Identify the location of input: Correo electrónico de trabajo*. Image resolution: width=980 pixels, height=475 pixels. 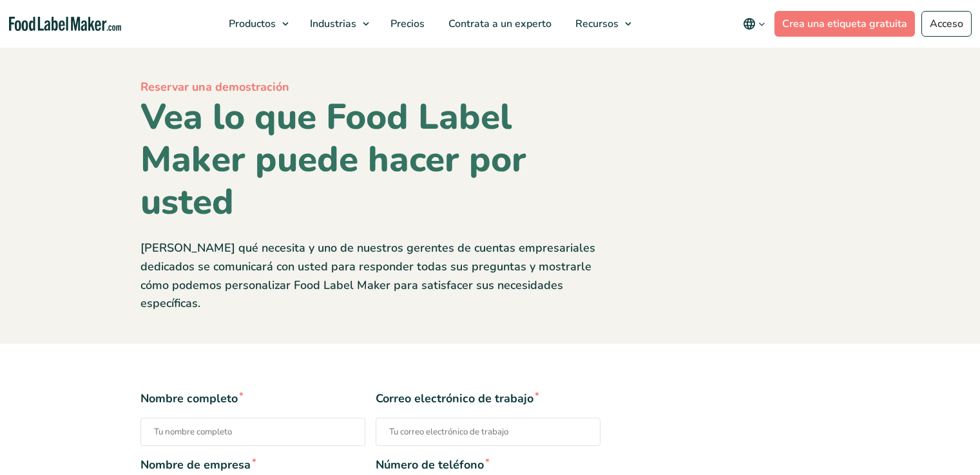
(487, 432).